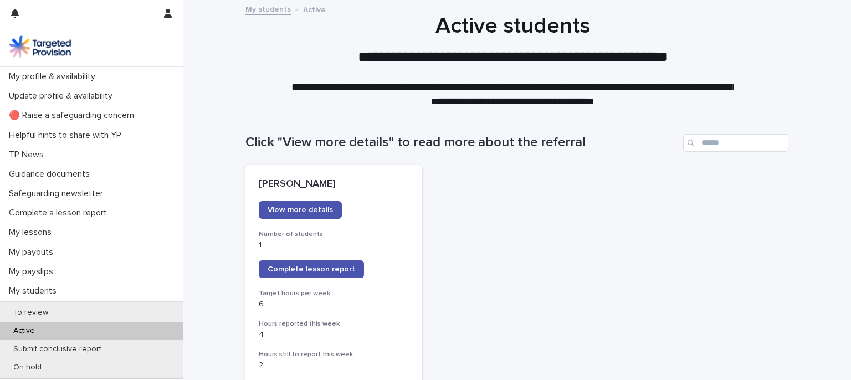  I want to click on h3: Target hours per week, so click(333, 294).